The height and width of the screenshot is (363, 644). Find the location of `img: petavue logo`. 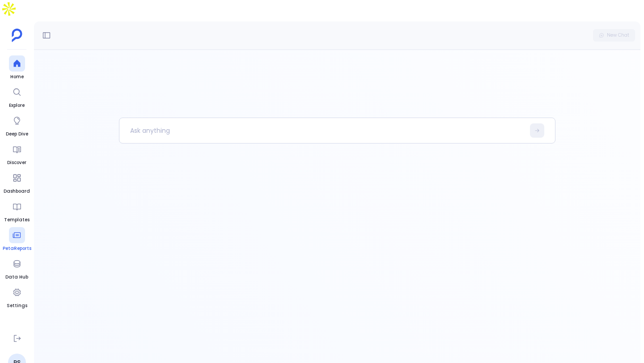

img: petavue logo is located at coordinates (17, 36).